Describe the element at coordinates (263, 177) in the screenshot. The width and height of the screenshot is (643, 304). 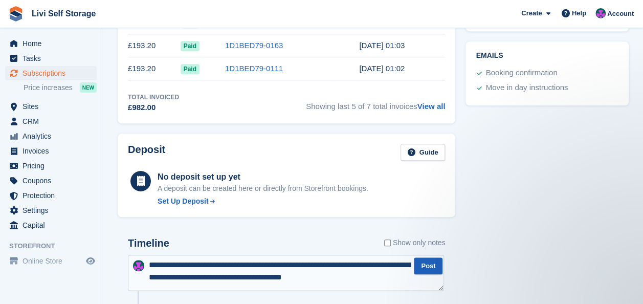
I see `div: No deposit set up yet` at that location.